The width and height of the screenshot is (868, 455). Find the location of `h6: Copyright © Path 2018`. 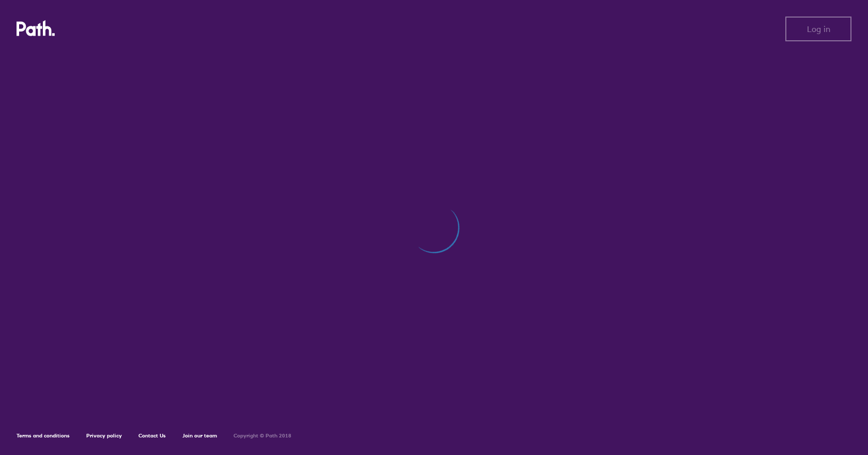

h6: Copyright © Path 2018 is located at coordinates (263, 436).